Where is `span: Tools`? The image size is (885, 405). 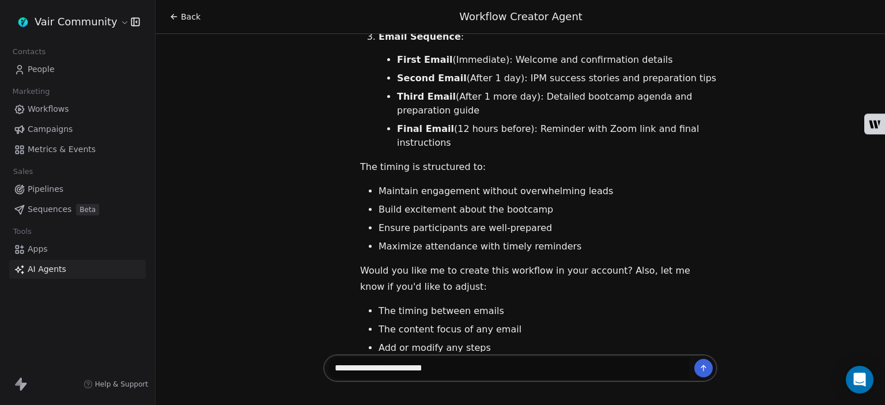
span: Tools is located at coordinates (22, 232).